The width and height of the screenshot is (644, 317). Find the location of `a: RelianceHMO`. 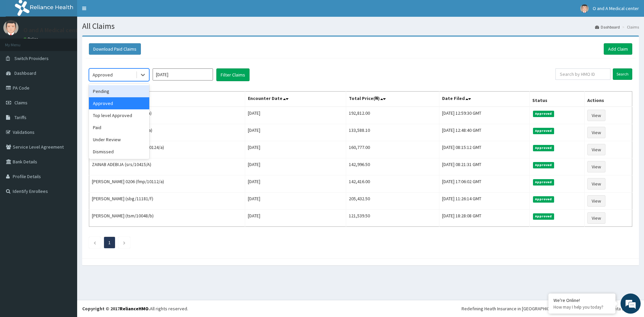

a: RelianceHMO is located at coordinates (134, 309).